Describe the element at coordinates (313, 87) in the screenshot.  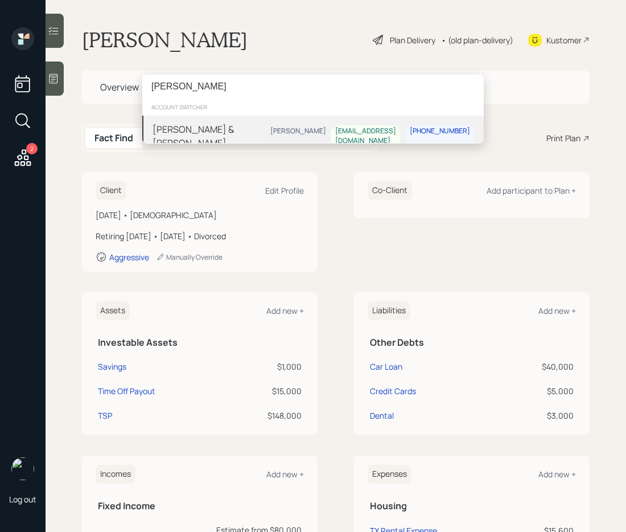
I see `input: Type a command or search…` at that location.